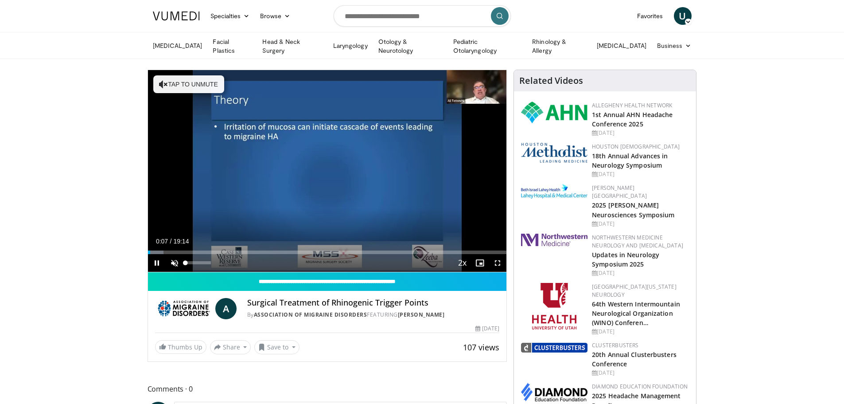  I want to click on a: 1st Annual AHN Headache Conference 2025, so click(632, 119).